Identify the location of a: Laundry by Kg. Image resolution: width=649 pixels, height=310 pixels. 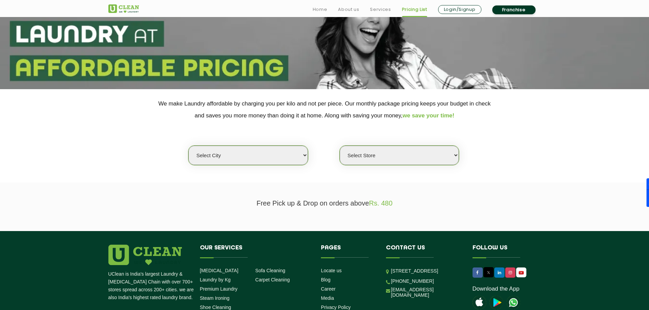
(215, 280).